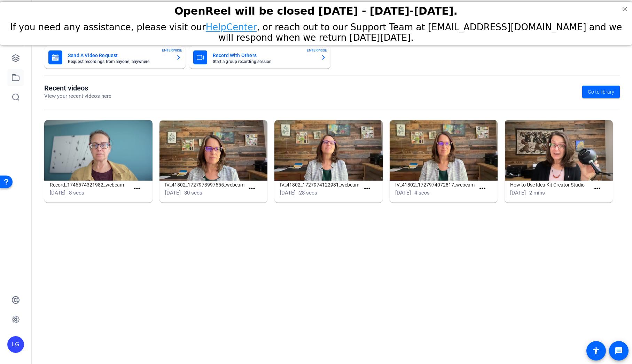 The height and width of the screenshot is (364, 632). Describe the element at coordinates (78, 96) in the screenshot. I see `p: View your recent videos here` at that location.